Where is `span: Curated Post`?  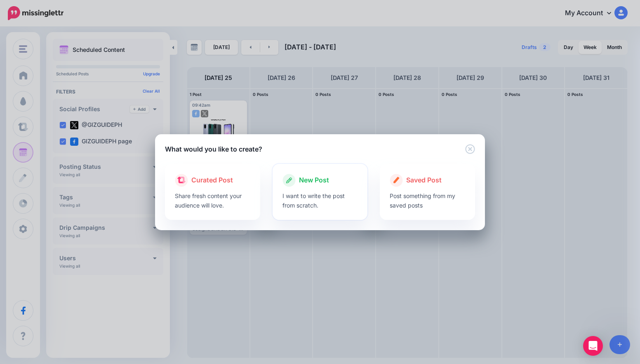
span: Curated Post is located at coordinates (212, 180).